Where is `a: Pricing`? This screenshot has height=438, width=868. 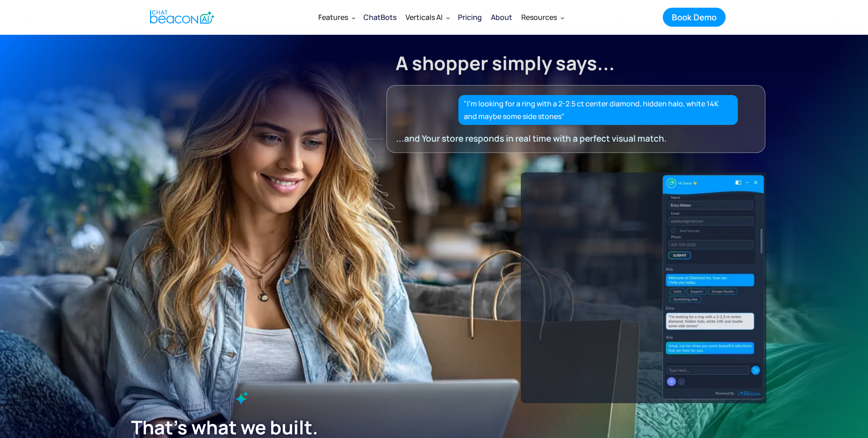 a: Pricing is located at coordinates (469, 18).